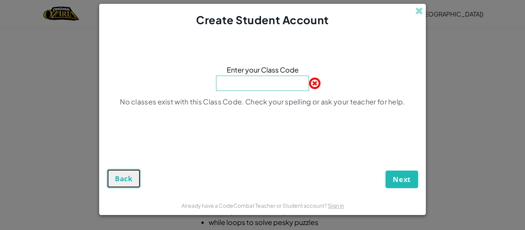 Image resolution: width=525 pixels, height=230 pixels. I want to click on button: Next, so click(402, 179).